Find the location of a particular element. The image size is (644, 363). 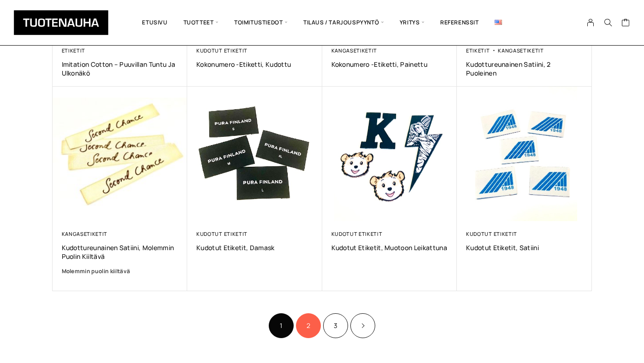

span: Kudotut etiketit, satiini is located at coordinates (524, 247).